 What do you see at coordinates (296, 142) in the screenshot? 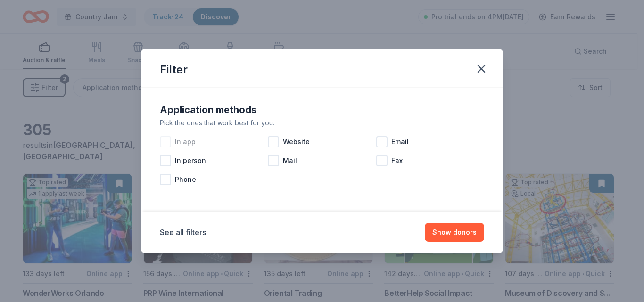
I see `span: Website` at bounding box center [296, 142].